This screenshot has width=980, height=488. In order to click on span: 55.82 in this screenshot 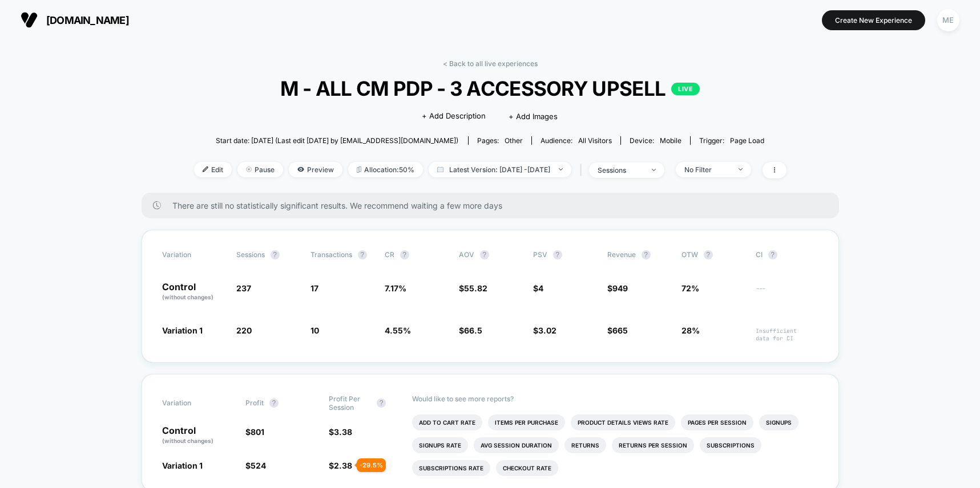, I will do `click(476, 288)`.